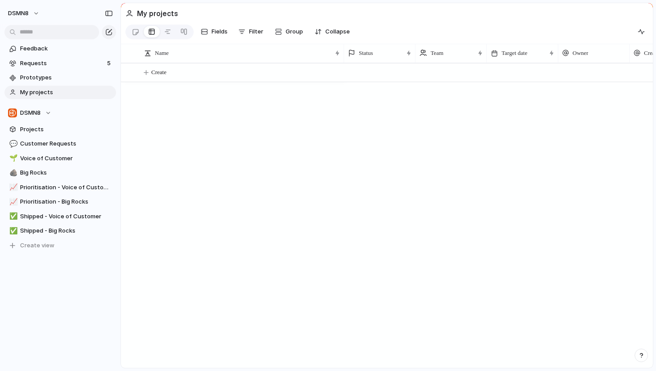 The width and height of the screenshot is (656, 371). I want to click on div: 🌱Voice of Customer, so click(60, 158).